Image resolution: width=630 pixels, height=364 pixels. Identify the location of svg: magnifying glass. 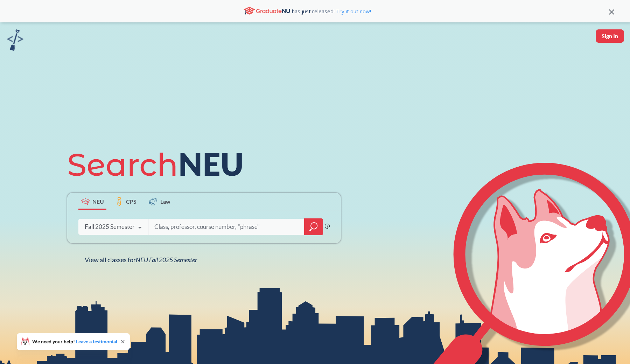
(314, 227).